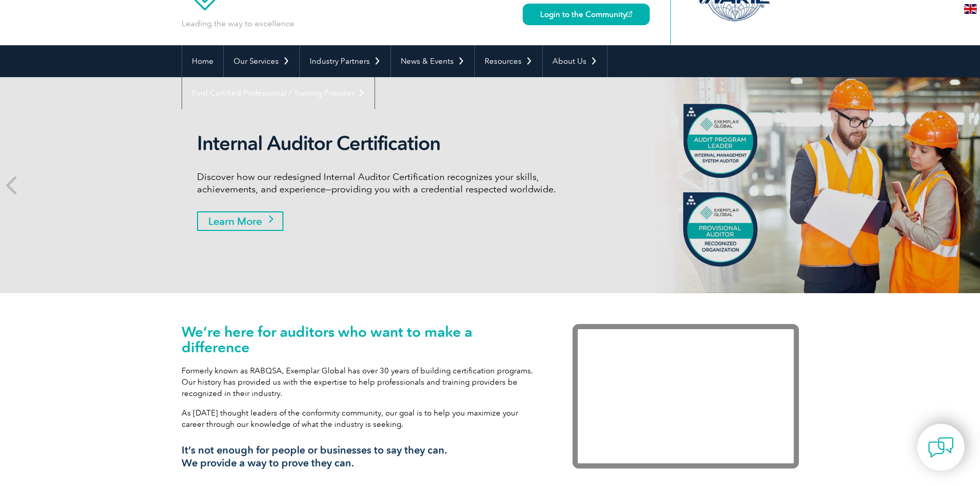  I want to click on img: open_square.png, so click(629, 14).